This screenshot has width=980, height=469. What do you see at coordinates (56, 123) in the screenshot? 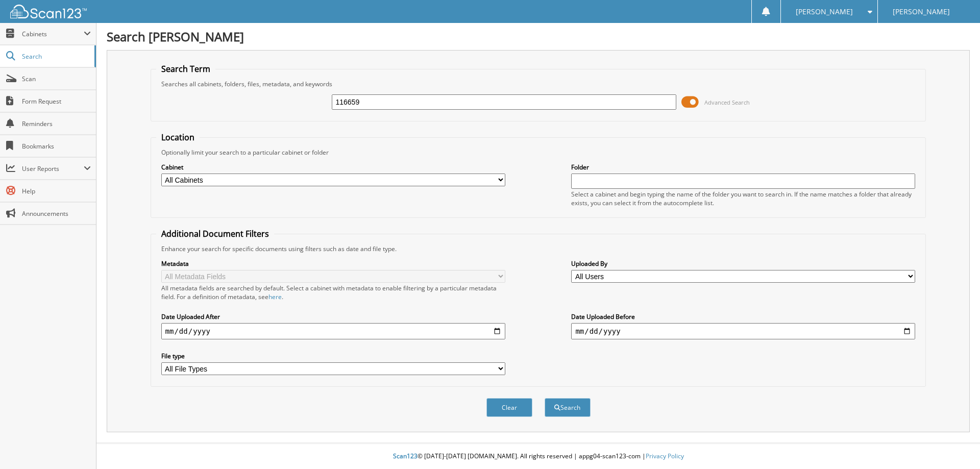
I see `span: Reminders` at bounding box center [56, 123].